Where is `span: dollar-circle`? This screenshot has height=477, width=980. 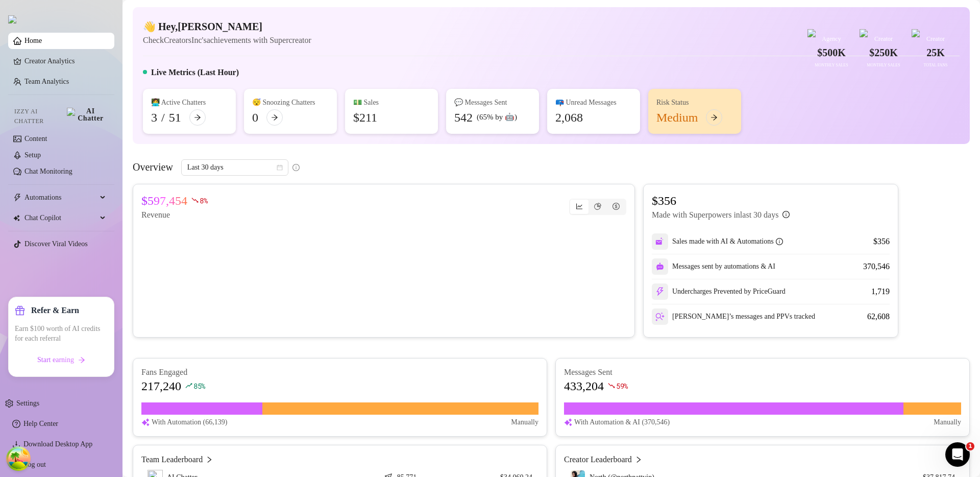
span: dollar-circle is located at coordinates (616, 206).